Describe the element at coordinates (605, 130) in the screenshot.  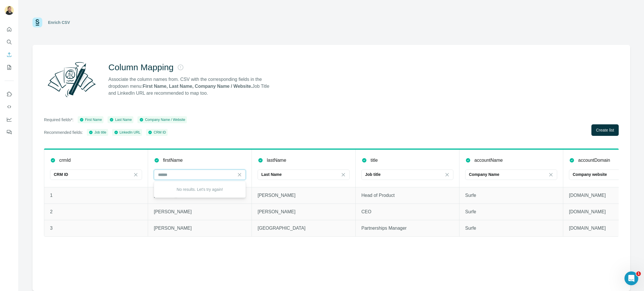
I see `button: Create list` at that location.